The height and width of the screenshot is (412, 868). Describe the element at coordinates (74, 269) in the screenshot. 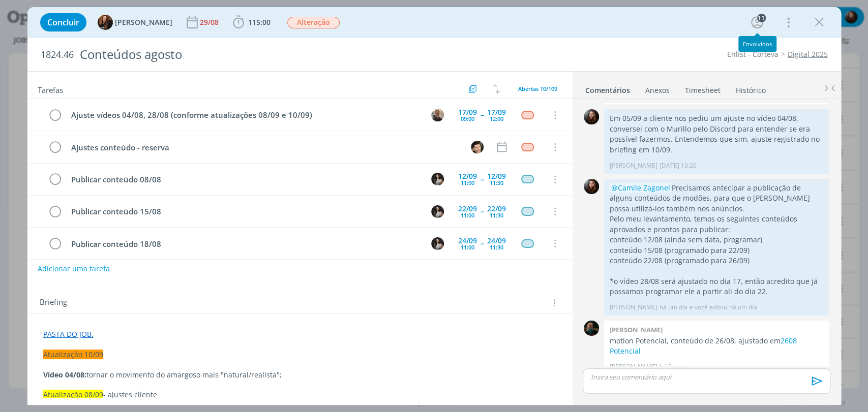

I see `button: Adicionar uma tarefa` at that location.